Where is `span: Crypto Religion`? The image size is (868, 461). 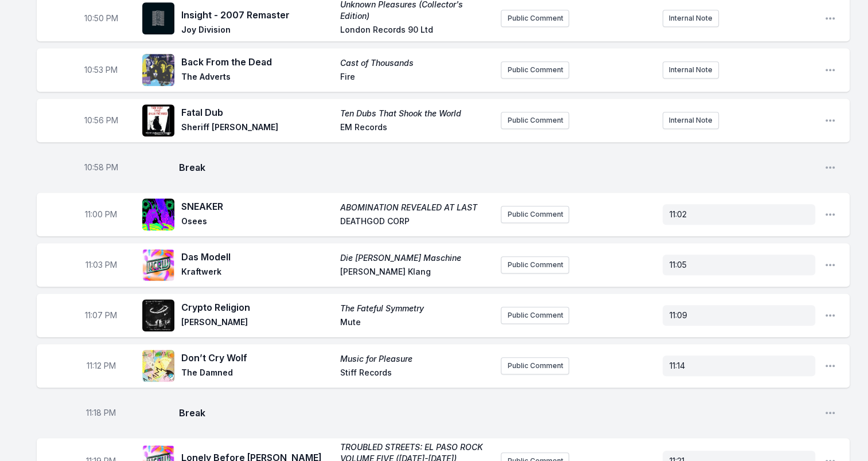
span: Crypto Religion is located at coordinates (257, 308).